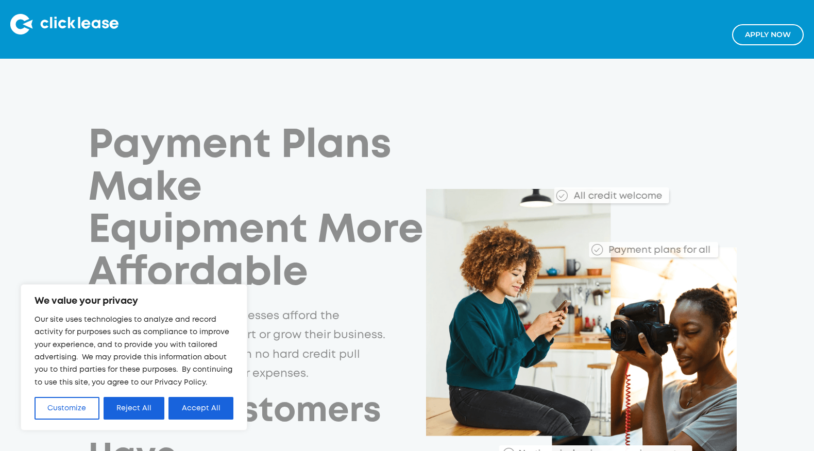  What do you see at coordinates (134, 358) in the screenshot?
I see `div: We value your privacy` at bounding box center [134, 358].